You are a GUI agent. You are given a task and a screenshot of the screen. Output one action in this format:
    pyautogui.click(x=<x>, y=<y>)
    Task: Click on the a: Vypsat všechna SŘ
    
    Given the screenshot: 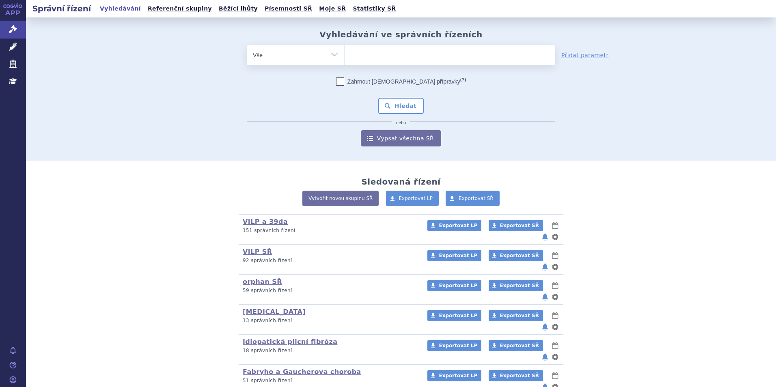 What is the action you would take?
    pyautogui.click(x=401, y=138)
    